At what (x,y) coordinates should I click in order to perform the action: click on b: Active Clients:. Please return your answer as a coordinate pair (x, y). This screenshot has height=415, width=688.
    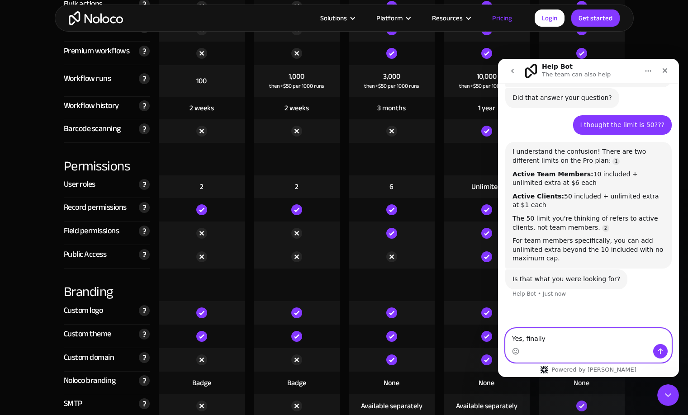
    Looking at the image, I should click on (40, 138).